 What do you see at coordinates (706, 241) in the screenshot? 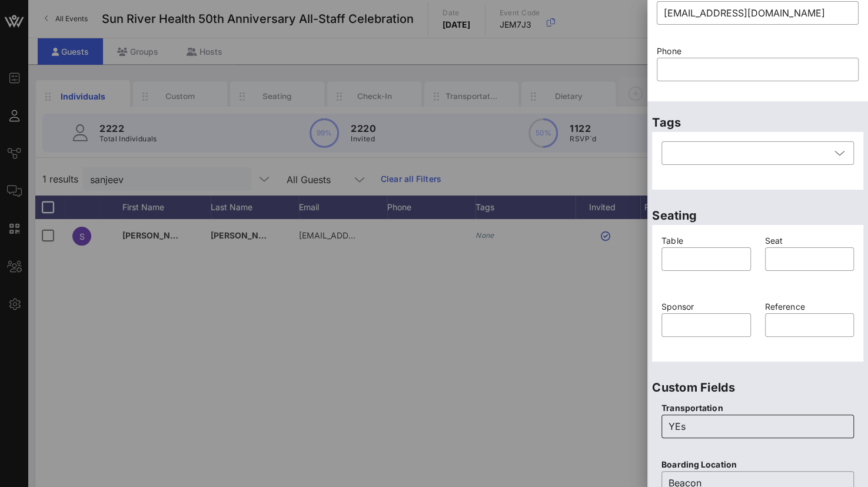
I see `p: Table` at bounding box center [706, 241].